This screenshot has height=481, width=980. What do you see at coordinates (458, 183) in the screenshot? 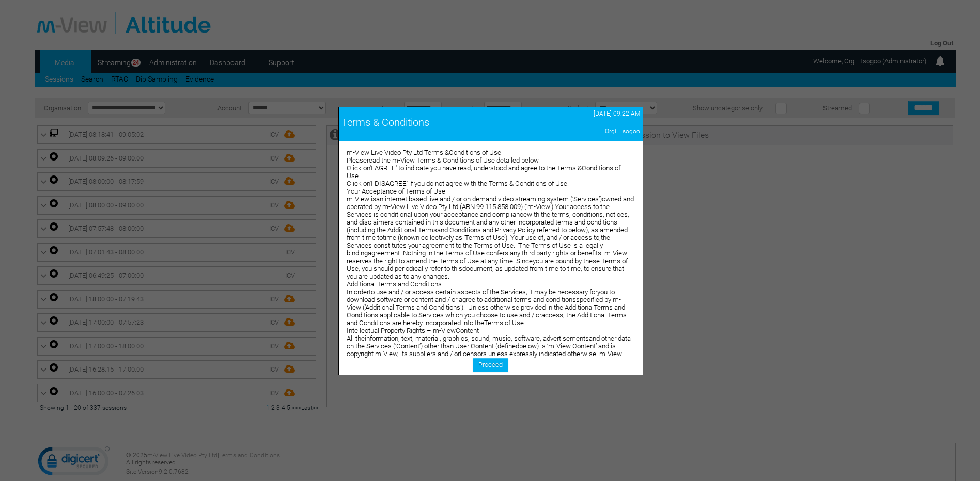
I see `span: Click on'I DISAGREE' if you do not agree with the Terms & Conditions of Use.` at bounding box center [458, 183].